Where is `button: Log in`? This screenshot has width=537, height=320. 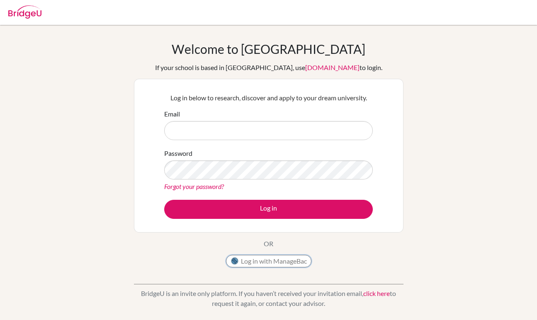
button: Log in is located at coordinates (268, 209).